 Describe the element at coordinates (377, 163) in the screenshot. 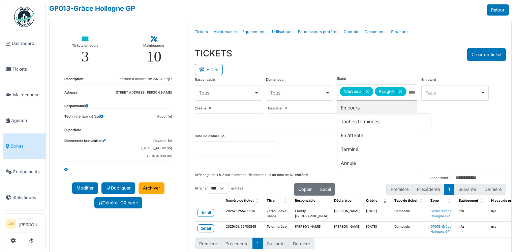

I see `div: Annulé` at that location.